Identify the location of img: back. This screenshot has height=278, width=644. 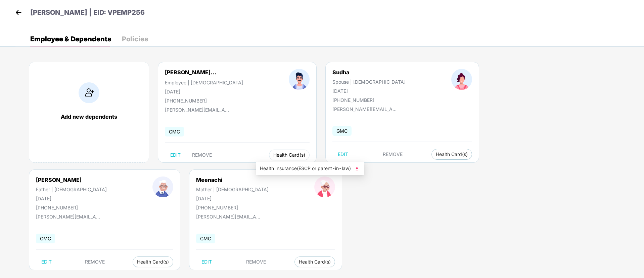
(18, 12).